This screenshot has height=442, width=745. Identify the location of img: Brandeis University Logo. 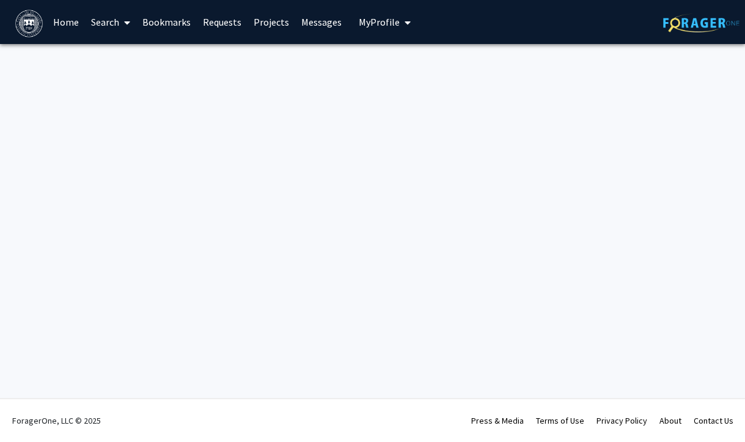
(29, 23).